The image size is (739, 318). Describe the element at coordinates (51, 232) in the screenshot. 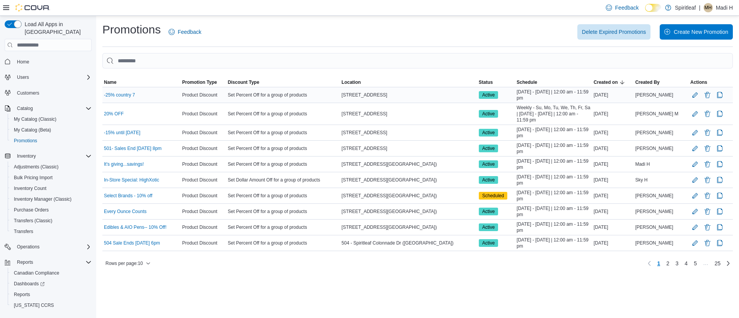

I see `button: Transfers` at that location.